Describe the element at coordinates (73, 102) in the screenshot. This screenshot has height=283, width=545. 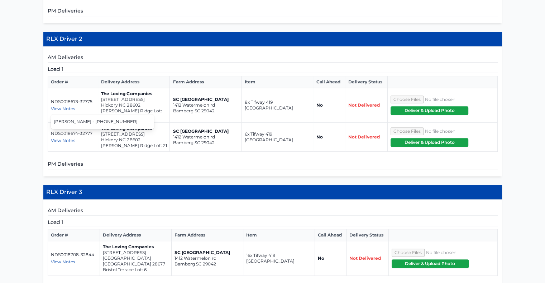
I see `p: NDS0018673-32775` at that location.